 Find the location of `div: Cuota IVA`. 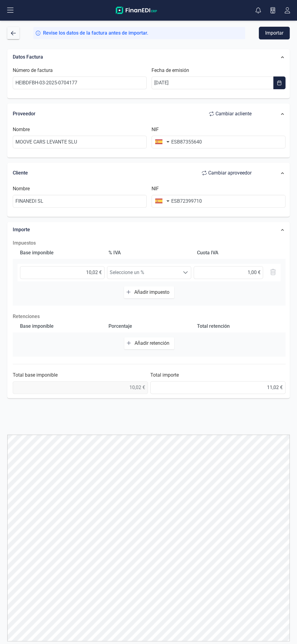

div: Cuota IVA is located at coordinates (238, 253).